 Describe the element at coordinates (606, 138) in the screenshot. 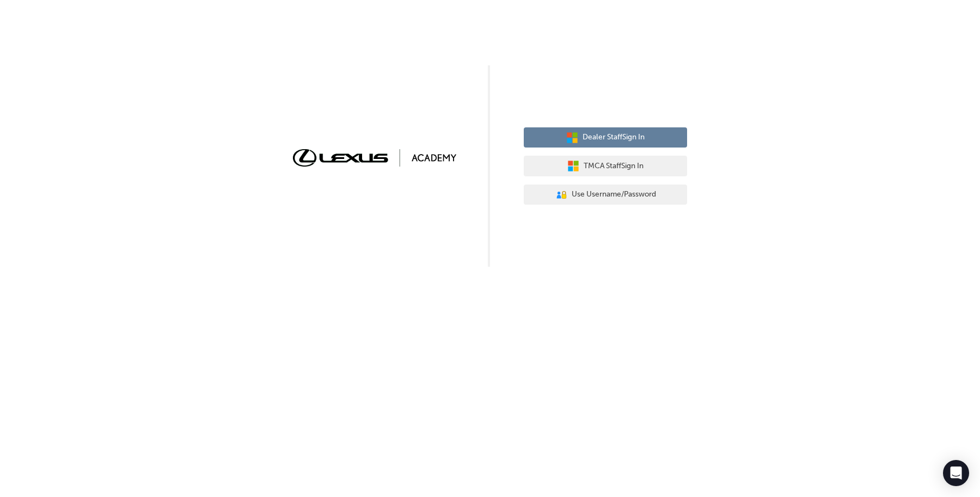

I see `button: Dealer StaffSign In` at that location.